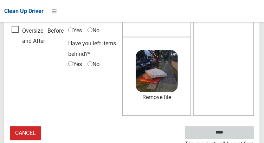 The height and width of the screenshot is (143, 264). I want to click on span: Have you left items behind?*, so click(92, 49).